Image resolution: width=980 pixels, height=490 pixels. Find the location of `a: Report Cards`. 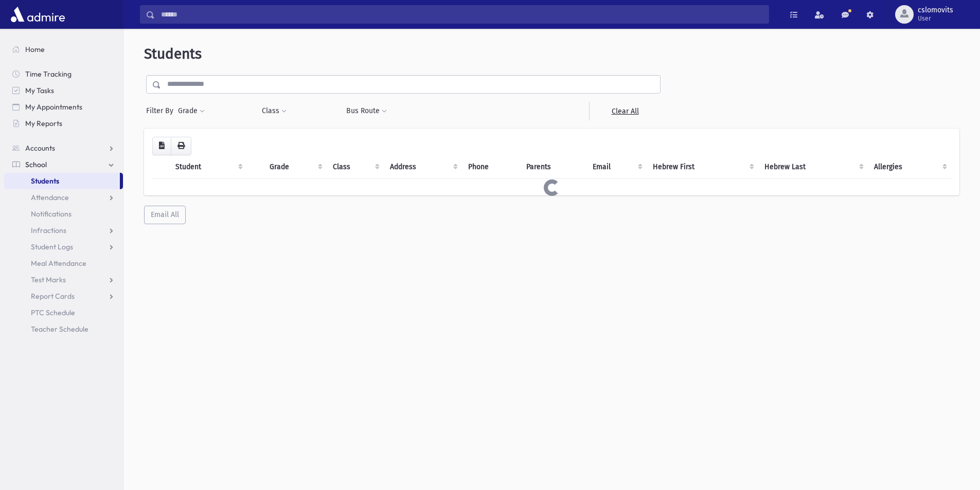

a: Report Cards is located at coordinates (64, 296).